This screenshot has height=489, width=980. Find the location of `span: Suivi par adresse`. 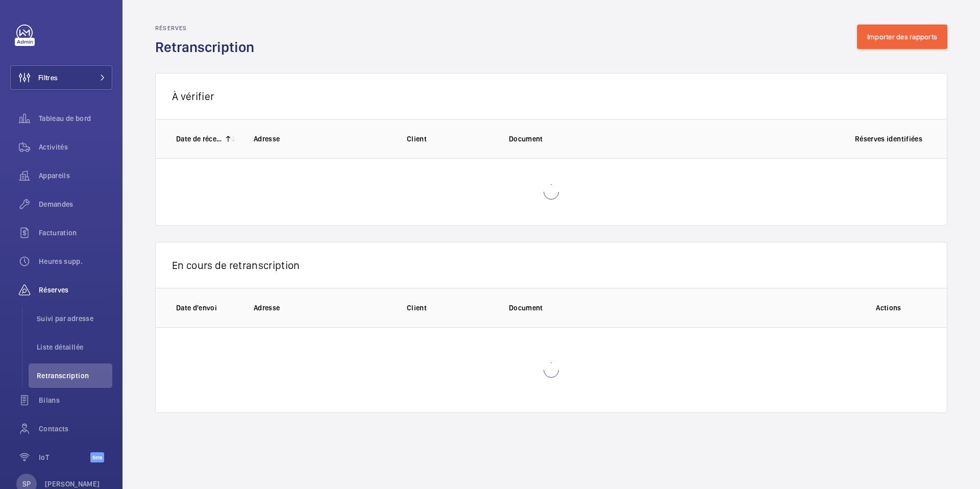

span: Suivi par adresse is located at coordinates (75, 318).